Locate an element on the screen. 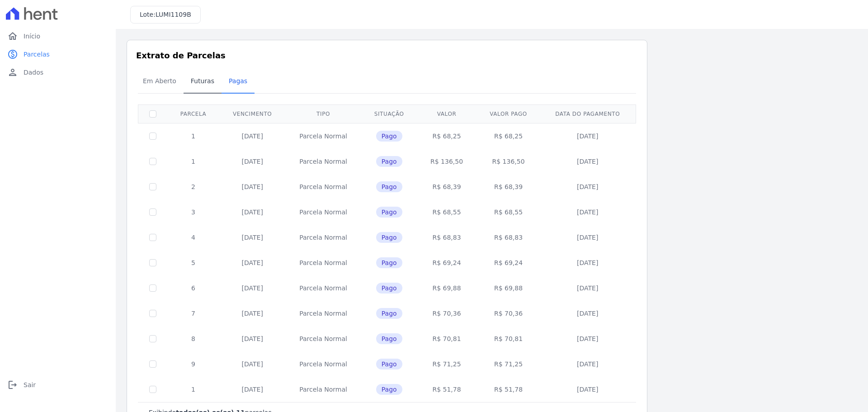 This screenshot has width=868, height=412. i: person is located at coordinates (12, 73).